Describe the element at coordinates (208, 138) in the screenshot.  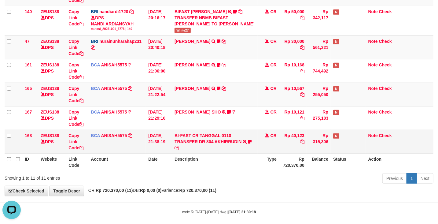
I see `a: BI-FAST CR TANGGAL 0110 TRANSFER DR 804 AKHIRRUDIN` at that location.